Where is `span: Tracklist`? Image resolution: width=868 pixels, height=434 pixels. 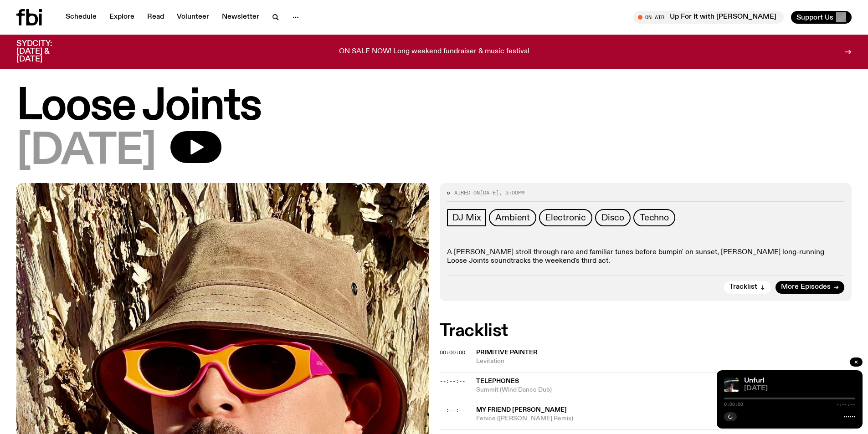
span: Tracklist is located at coordinates (743, 287).